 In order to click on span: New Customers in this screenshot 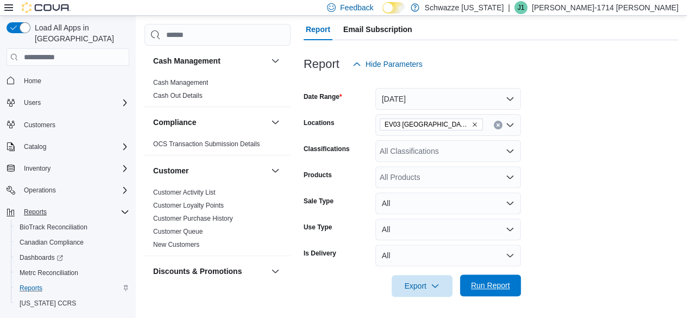, I will do `click(176, 245)`.